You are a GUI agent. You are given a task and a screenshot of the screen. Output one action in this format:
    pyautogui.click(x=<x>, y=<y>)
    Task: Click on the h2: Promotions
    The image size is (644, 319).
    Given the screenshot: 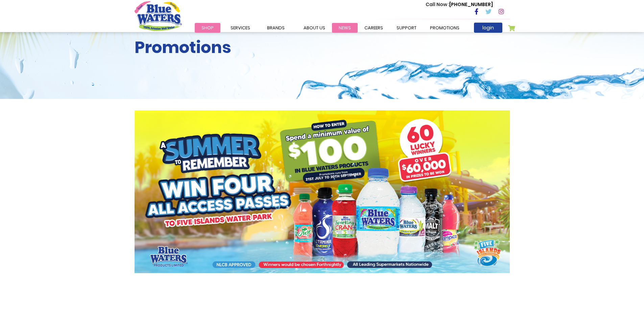 What is the action you would take?
    pyautogui.click(x=322, y=48)
    